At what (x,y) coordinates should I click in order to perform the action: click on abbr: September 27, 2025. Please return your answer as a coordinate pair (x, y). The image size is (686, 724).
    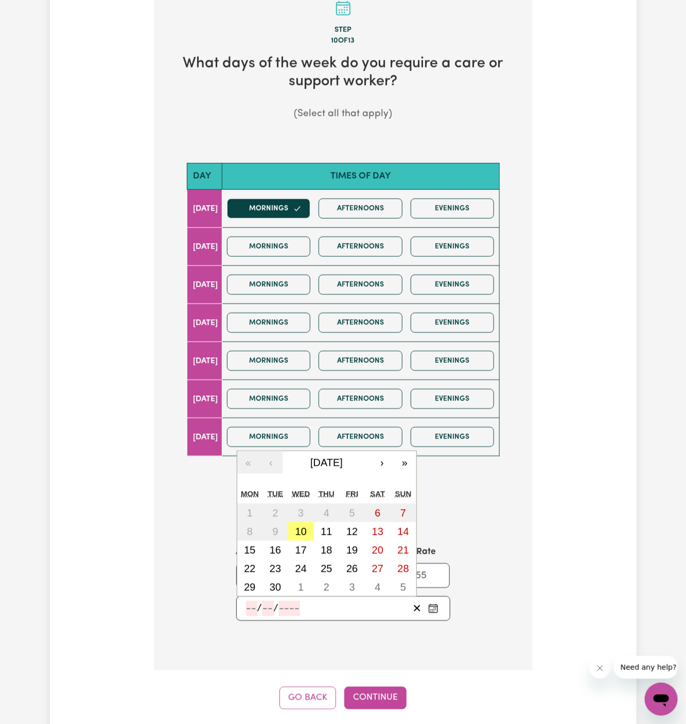
    Looking at the image, I should click on (378, 569).